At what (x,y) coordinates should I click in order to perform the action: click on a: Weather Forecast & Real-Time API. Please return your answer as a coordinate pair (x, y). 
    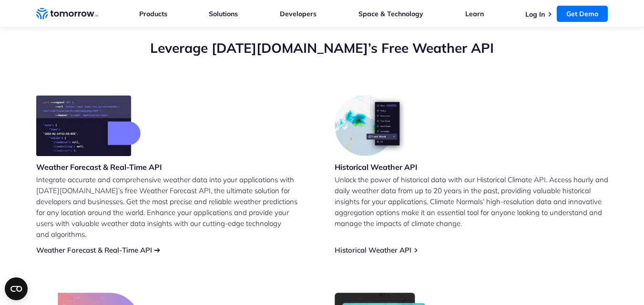
    Looking at the image, I should click on (94, 250).